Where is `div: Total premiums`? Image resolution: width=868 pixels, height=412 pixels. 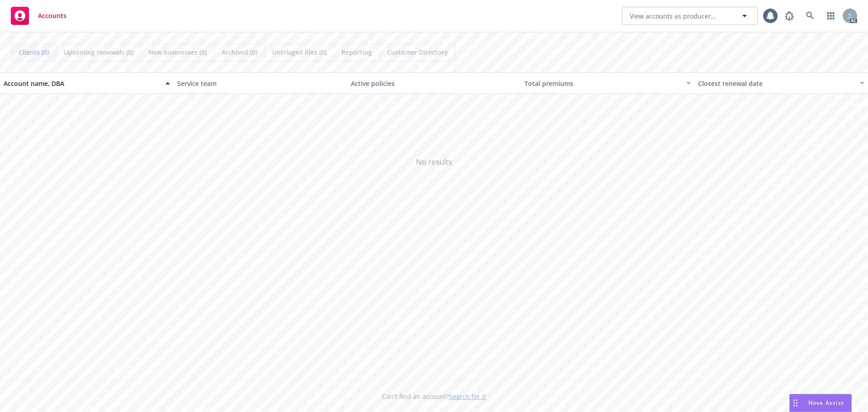 div: Total premiums is located at coordinates (603, 83).